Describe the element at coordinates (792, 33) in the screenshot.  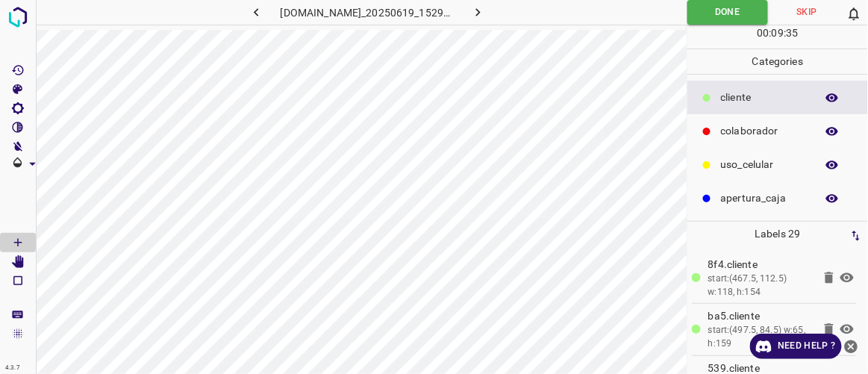
I see `p: 35` at that location.